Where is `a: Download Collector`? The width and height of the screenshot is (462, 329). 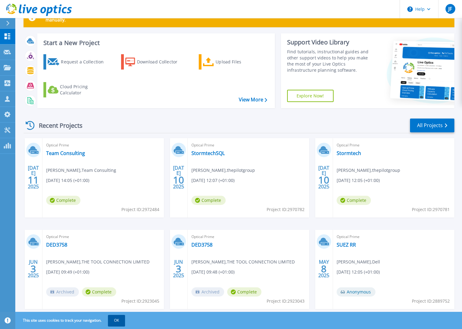 a: Download Collector is located at coordinates (155, 62).